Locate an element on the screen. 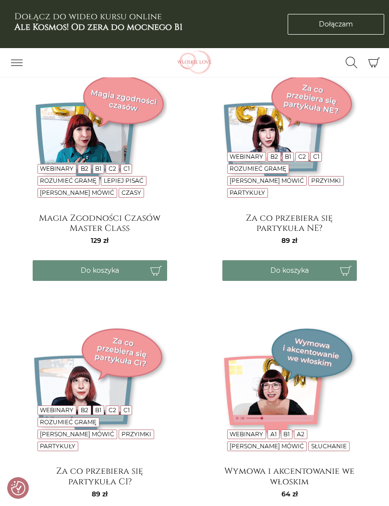  button: Preferencje co do zgód is located at coordinates (18, 488).